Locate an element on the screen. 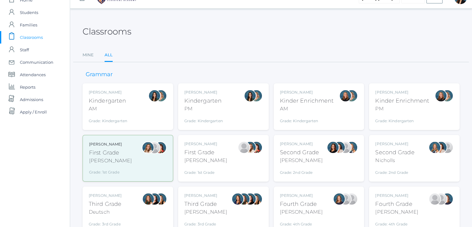  div: Lori Webster is located at coordinates (238, 199).